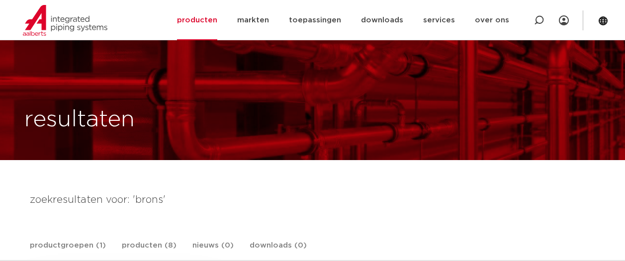  Describe the element at coordinates (313, 200) in the screenshot. I see `h4: zoekresultaten voor: 'brons'` at that location.